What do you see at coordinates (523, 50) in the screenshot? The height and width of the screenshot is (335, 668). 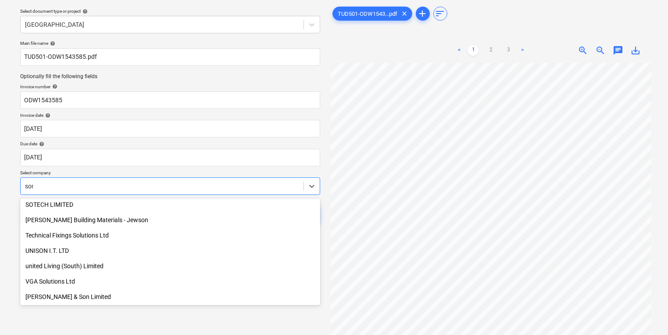 I see `a: Next page` at bounding box center [523, 50].